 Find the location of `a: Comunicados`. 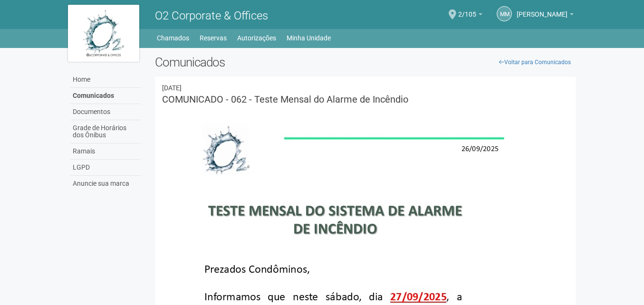

a: Comunicados is located at coordinates (106, 96).